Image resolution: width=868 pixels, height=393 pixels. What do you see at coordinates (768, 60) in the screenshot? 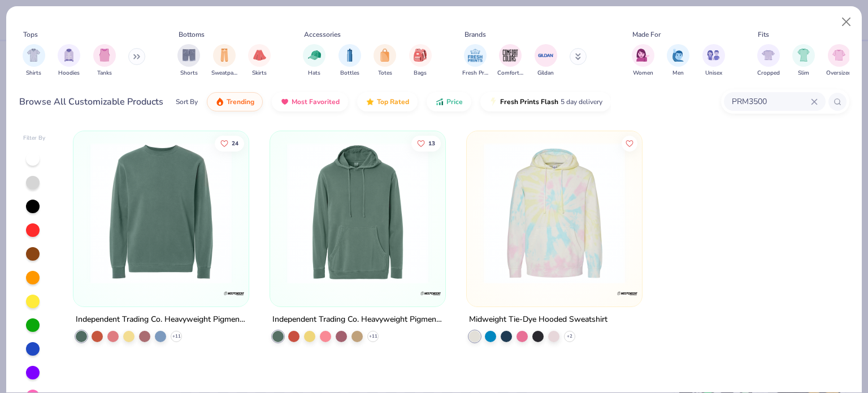
I see `div: filter for Cropped` at bounding box center [768, 60].